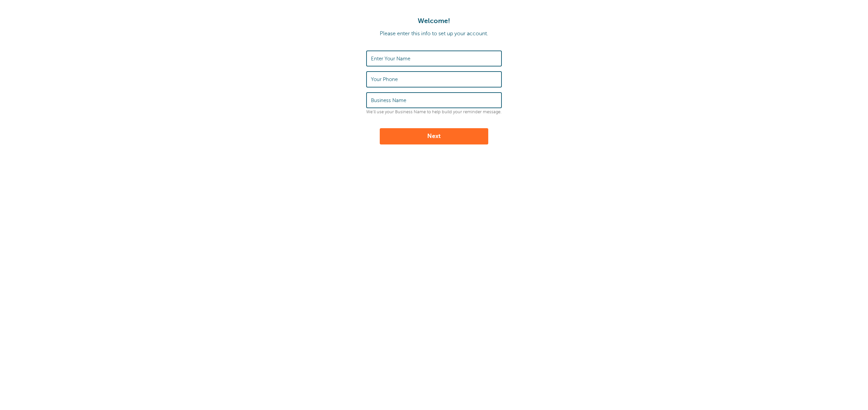  I want to click on button: Next, so click(434, 136).